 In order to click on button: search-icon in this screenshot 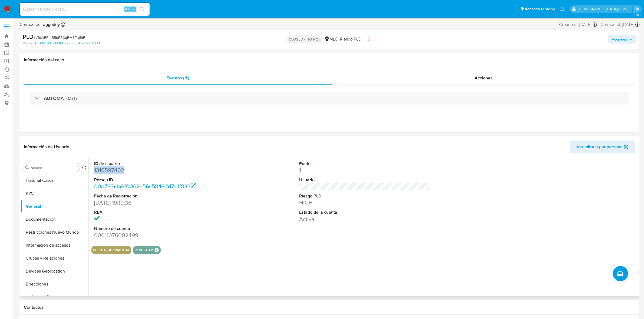, I will do `click(142, 9)`.